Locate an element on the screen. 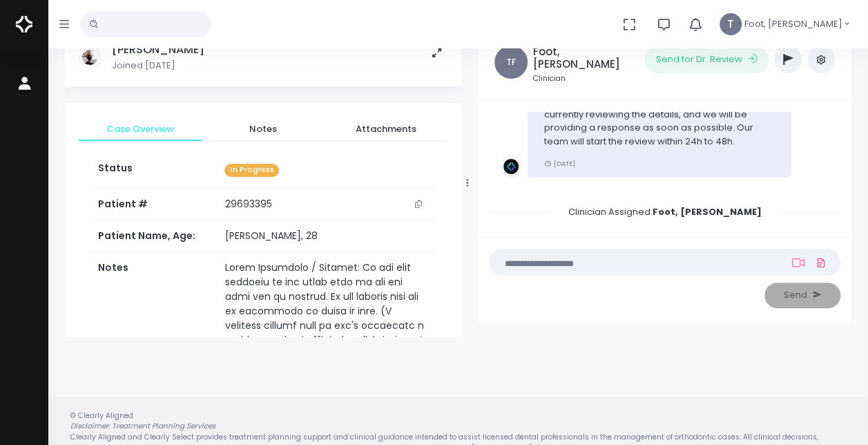 This screenshot has height=445, width=868. small: Clinician is located at coordinates (577, 79).